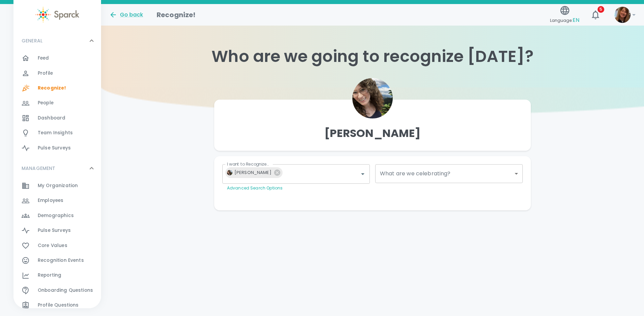  I want to click on a: Employees, so click(57, 201).